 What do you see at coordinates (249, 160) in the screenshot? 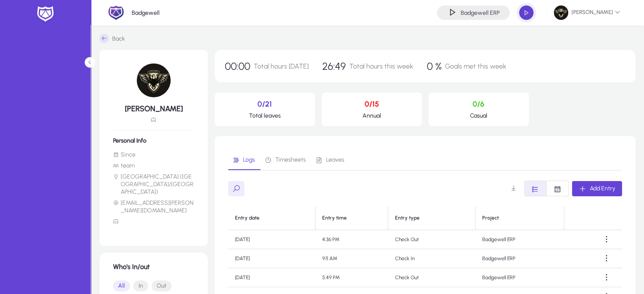
I see `span: Logs` at bounding box center [249, 160].